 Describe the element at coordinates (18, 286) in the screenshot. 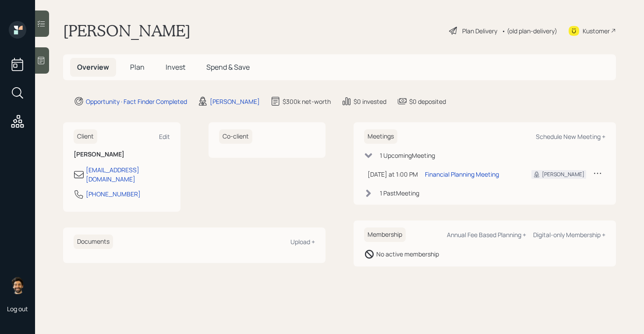

I see `img: eric-schwartz-headshot.png` at that location.